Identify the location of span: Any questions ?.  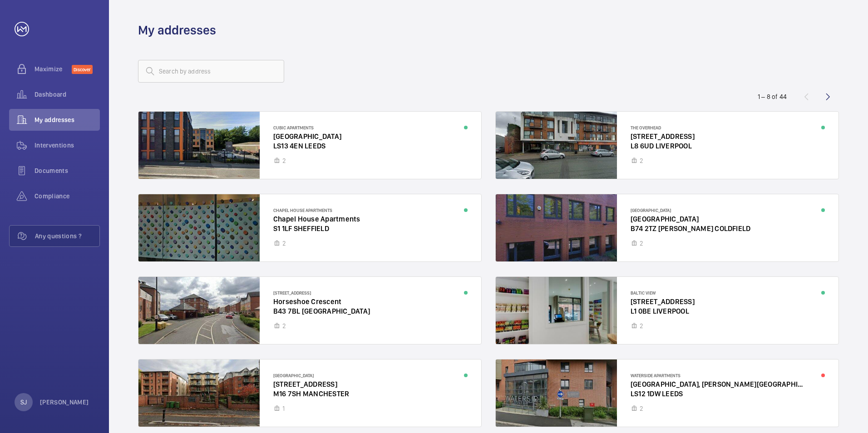
(67, 236).